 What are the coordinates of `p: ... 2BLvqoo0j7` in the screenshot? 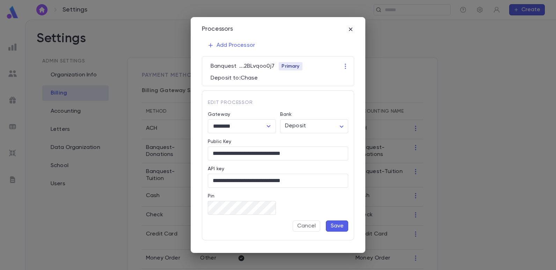 It's located at (257, 66).